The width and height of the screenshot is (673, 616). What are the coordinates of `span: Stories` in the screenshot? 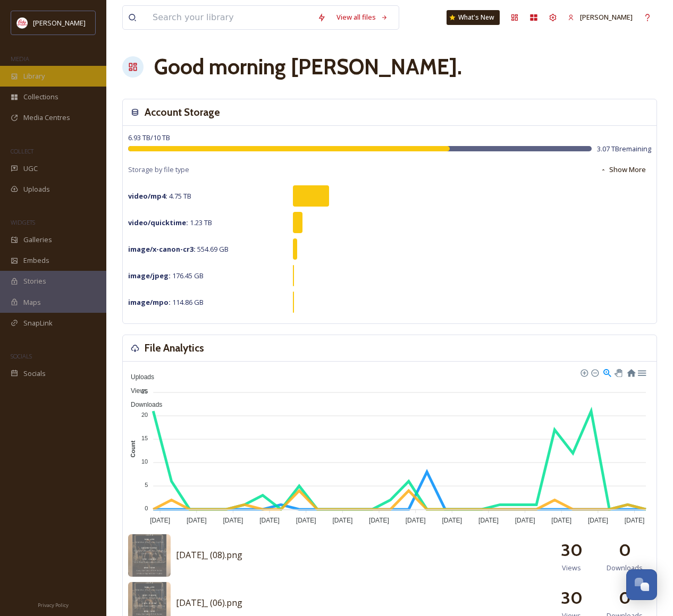 It's located at (35, 281).